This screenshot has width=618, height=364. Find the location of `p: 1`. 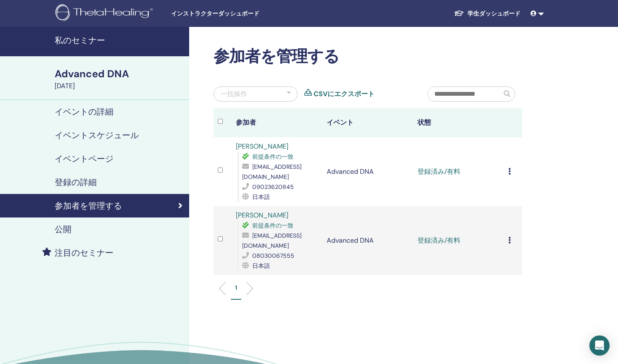

p: 1 is located at coordinates (236, 288).